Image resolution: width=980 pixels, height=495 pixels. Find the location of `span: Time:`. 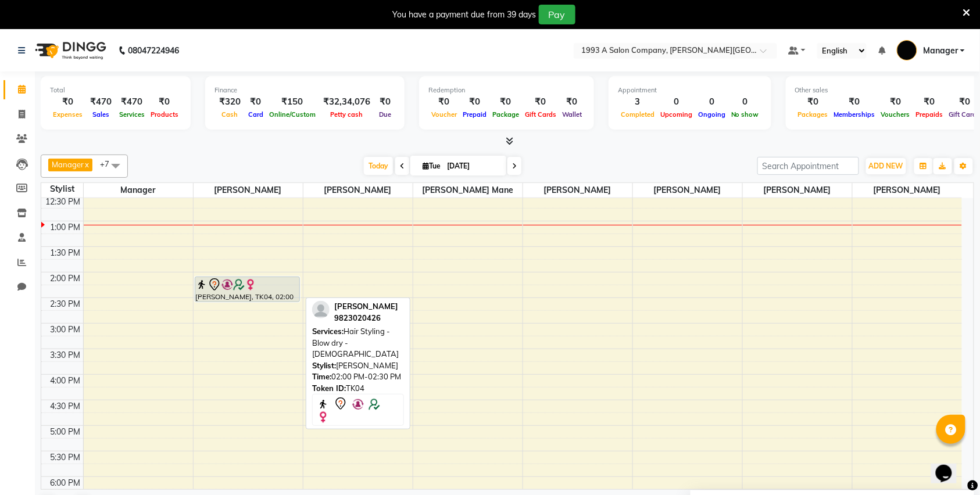

span: Time: is located at coordinates (322, 377).